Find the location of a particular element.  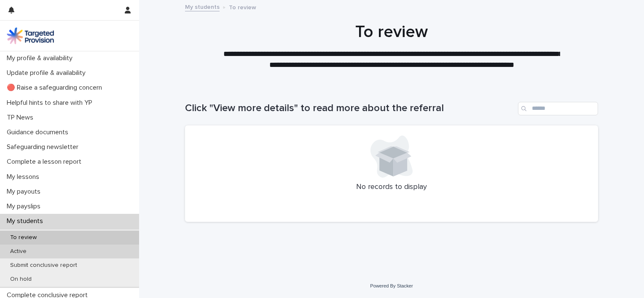

p: My lessons is located at coordinates (25, 177).